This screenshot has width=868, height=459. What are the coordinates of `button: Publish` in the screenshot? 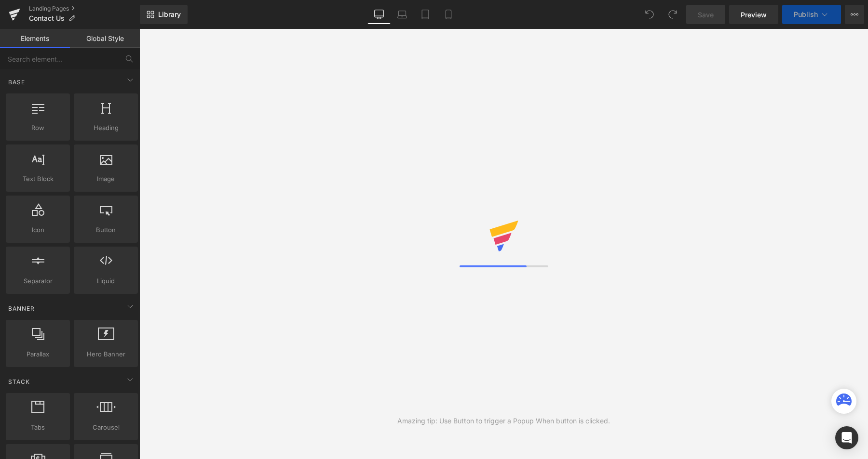 It's located at (811, 14).